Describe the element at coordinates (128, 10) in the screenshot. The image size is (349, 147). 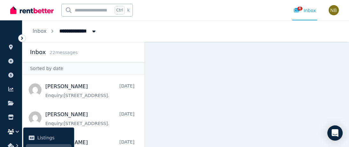
I see `span: k` at that location.